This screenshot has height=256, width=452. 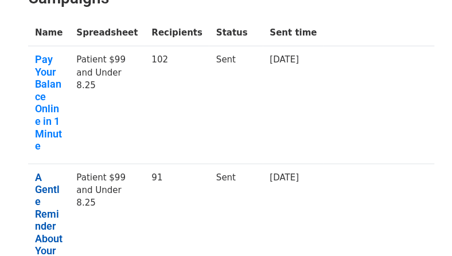 I want to click on td: Sent, so click(x=236, y=106).